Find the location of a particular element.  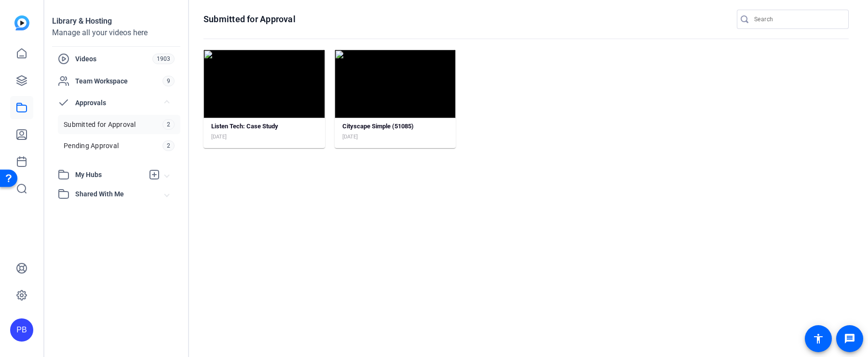

a: Pending Approval2 is located at coordinates (119, 146).